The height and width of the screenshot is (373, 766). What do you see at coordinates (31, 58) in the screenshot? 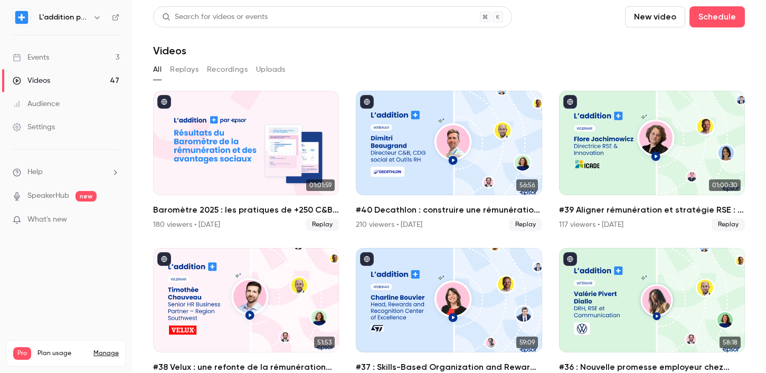
I see `div: Events` at bounding box center [31, 58].